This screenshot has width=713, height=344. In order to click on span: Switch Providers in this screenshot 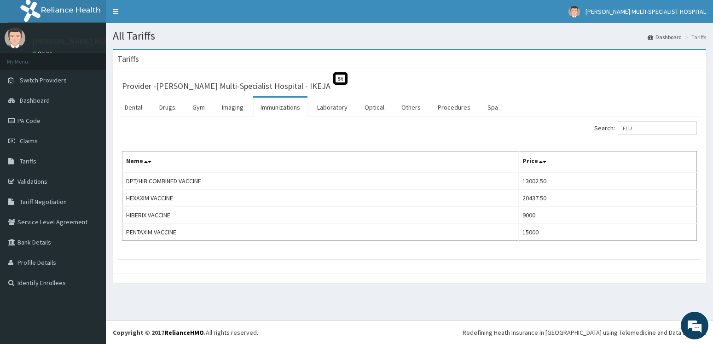, I will do `click(43, 80)`.